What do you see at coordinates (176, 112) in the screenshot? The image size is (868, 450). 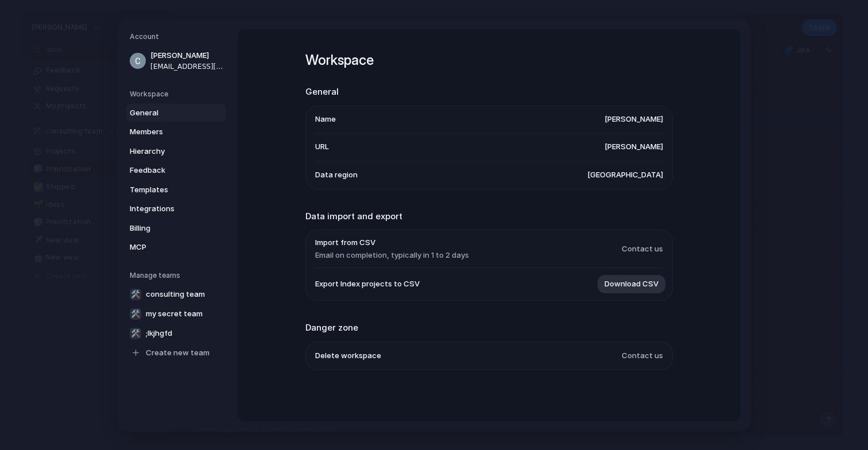 I see `a: General` at bounding box center [176, 112].